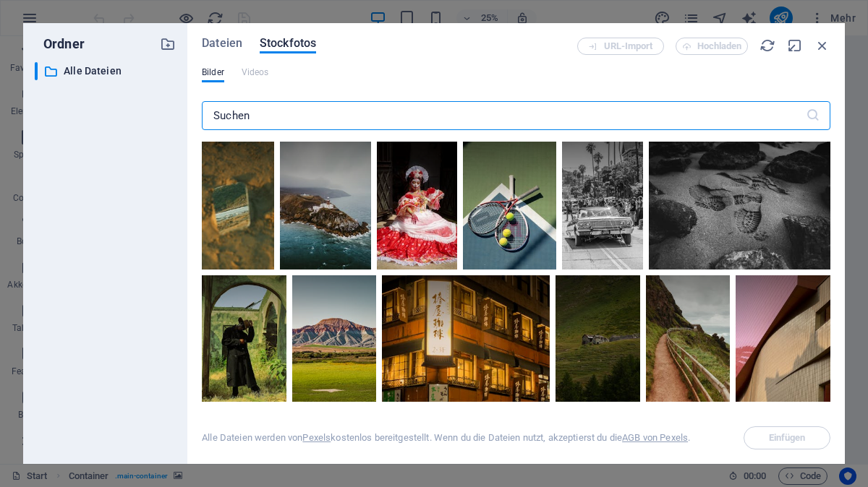 This screenshot has width=868, height=487. I want to click on div: Alle Dateien werden von kostenlos bereitgestellt. Wenn du die Dateien nutzt, akzeptierst du die ., so click(446, 438).